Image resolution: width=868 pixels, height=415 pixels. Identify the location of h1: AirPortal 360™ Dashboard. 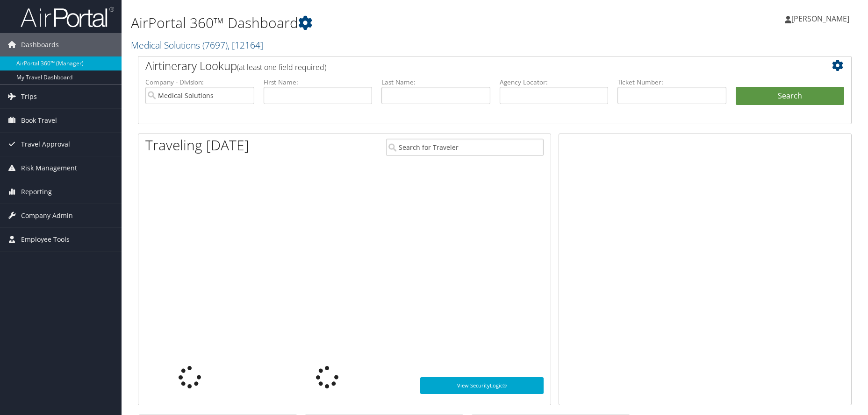
(374, 23).